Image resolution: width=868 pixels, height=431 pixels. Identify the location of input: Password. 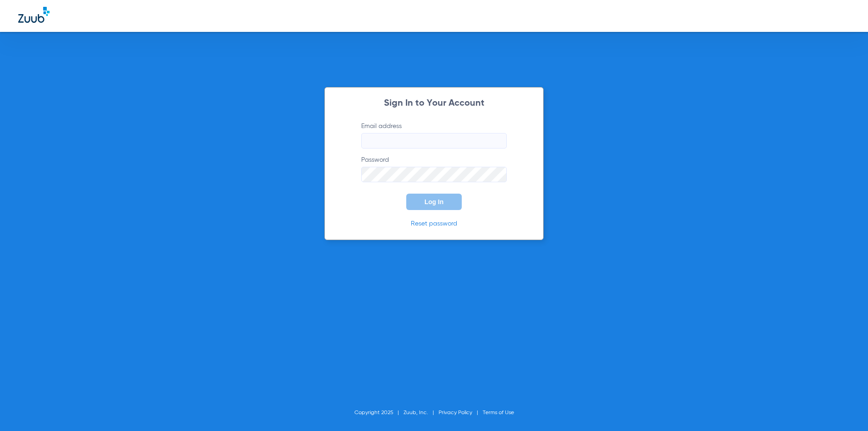
(434, 174).